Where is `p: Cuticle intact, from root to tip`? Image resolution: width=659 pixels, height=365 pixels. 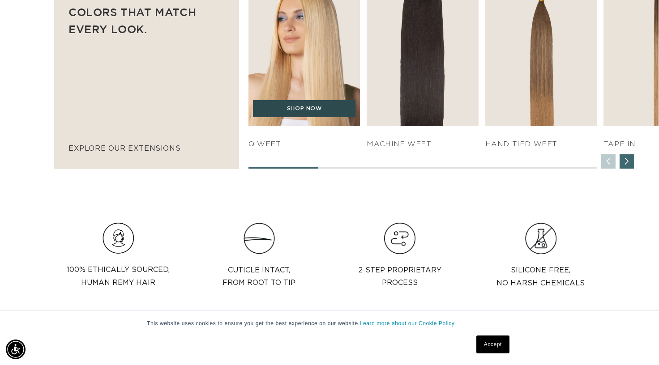
p: Cuticle intact, from root to tip is located at coordinates (259, 277).